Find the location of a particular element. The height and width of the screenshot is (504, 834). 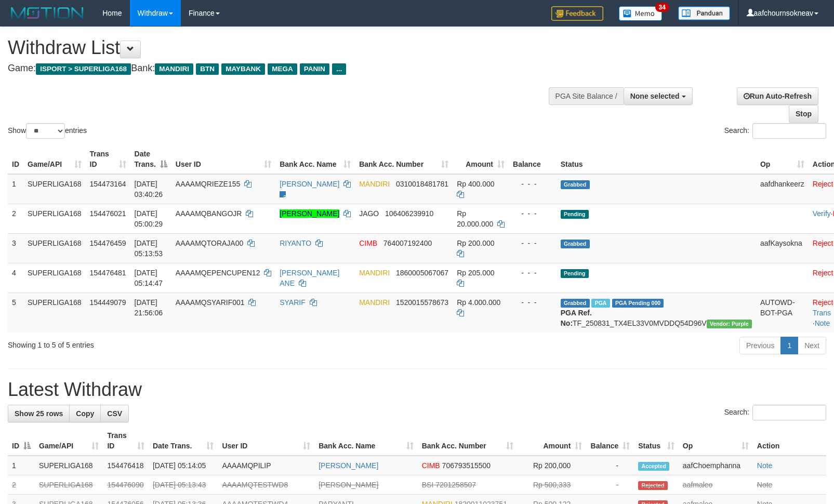

span: MAYBANK is located at coordinates (243, 69).